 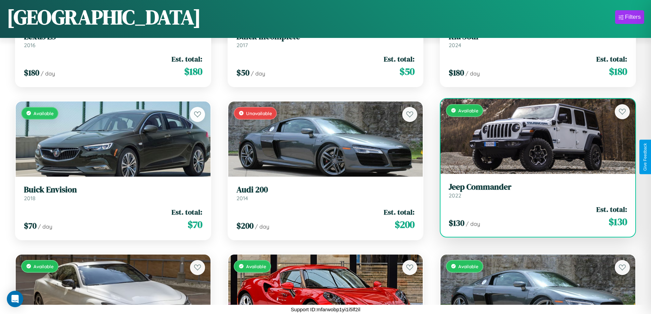 I want to click on div: Give Feedback, so click(x=646, y=157).